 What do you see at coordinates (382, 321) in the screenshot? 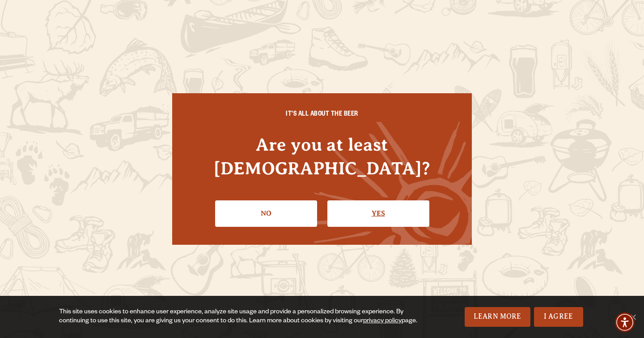
I see `a: privacy policy` at bounding box center [382, 321].